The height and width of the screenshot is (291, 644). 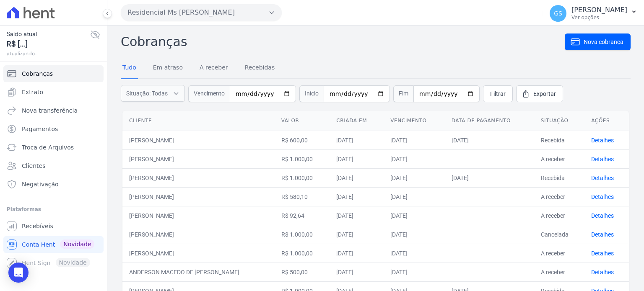 What do you see at coordinates (18, 273) in the screenshot?
I see `div: Open Intercom Messenger` at bounding box center [18, 273].